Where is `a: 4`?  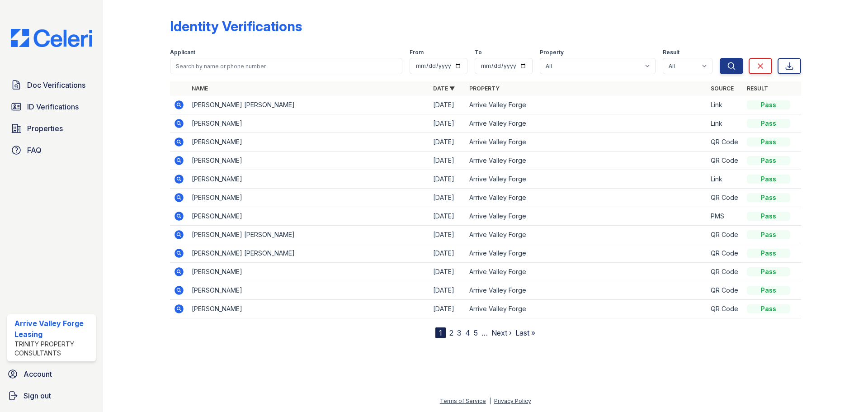 a: 4 is located at coordinates (468, 333).